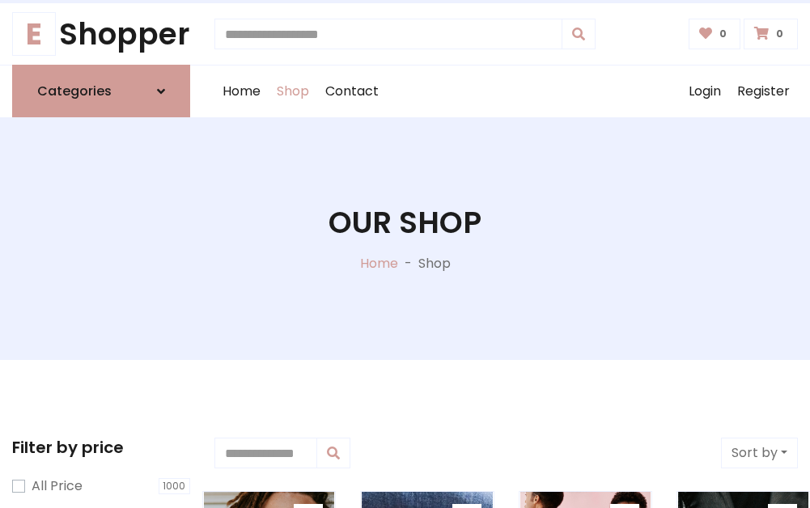 The image size is (810, 508). Describe the element at coordinates (759, 453) in the screenshot. I see `button: Sort by` at that location.